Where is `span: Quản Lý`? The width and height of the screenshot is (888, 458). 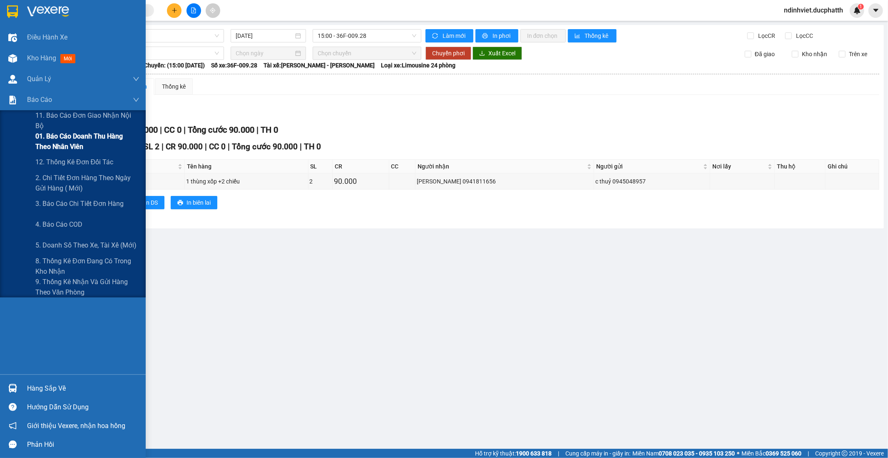
span: Quản Lý is located at coordinates (39, 79).